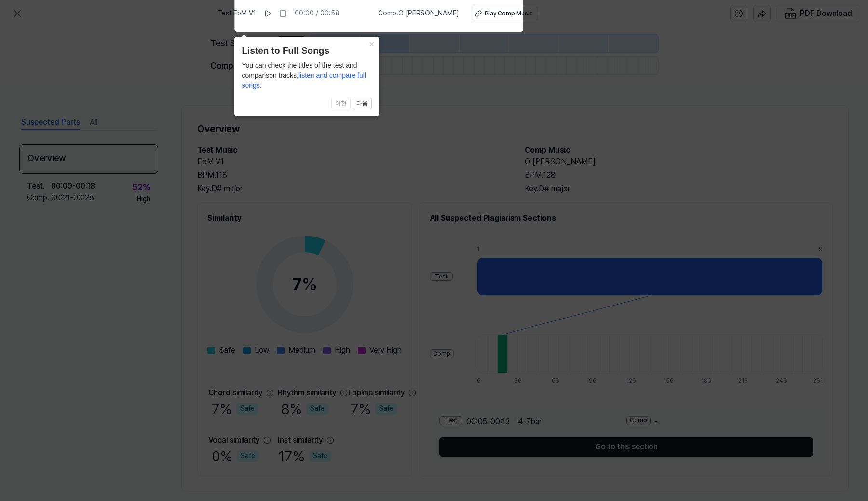 The width and height of the screenshot is (868, 501). What do you see at coordinates (509, 13) in the screenshot?
I see `div: Play Comp Music` at bounding box center [509, 13].